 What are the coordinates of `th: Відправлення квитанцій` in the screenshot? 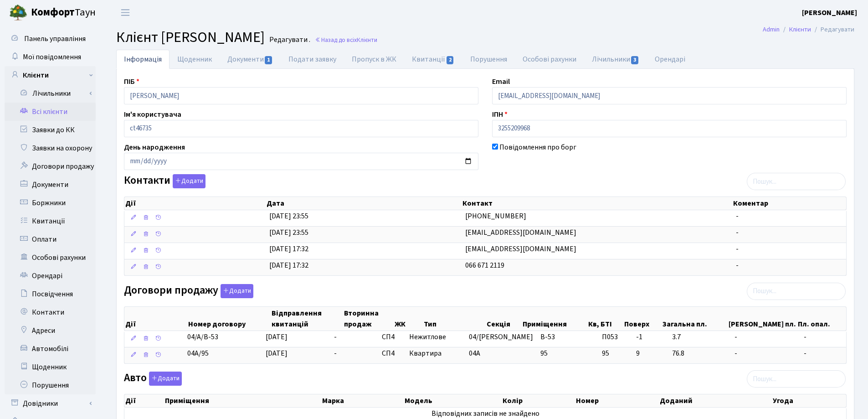 It's located at (306, 318).